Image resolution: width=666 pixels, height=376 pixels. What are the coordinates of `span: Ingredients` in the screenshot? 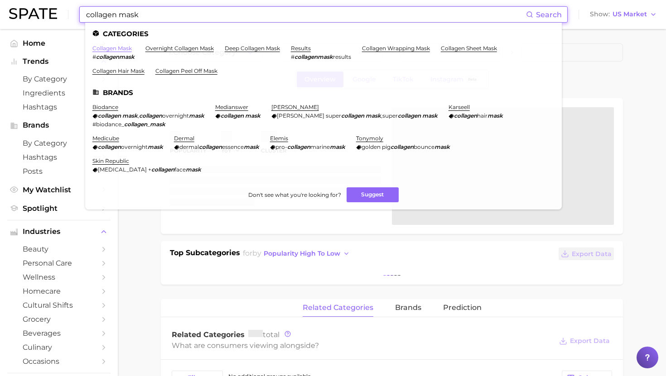 It's located at (59, 93).